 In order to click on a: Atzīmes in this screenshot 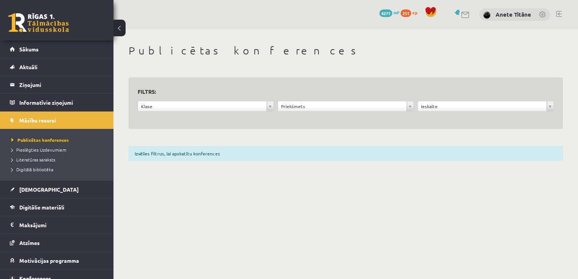, I will do `click(57, 243)`.